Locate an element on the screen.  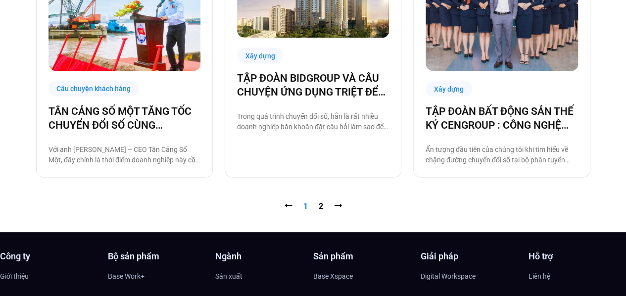
h4: Ngành is located at coordinates (264, 257).